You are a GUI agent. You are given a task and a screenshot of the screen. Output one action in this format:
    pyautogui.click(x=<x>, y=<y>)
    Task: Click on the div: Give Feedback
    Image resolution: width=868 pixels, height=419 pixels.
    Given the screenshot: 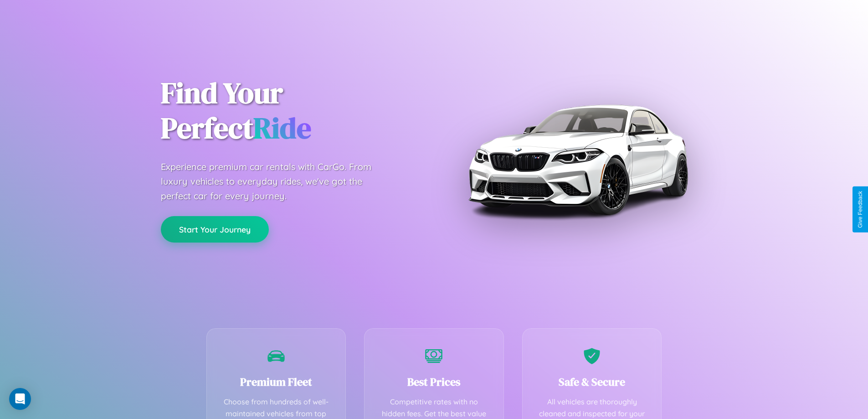 What is the action you would take?
    pyautogui.click(x=861, y=210)
    